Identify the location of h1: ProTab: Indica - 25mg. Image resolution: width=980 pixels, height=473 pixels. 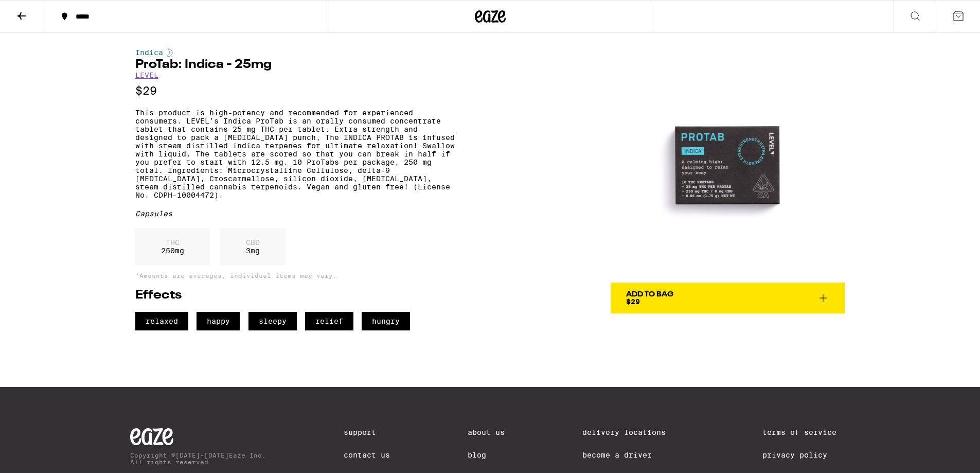
(295, 65).